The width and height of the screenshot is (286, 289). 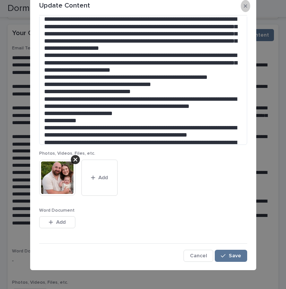 I want to click on span: Word Document, so click(x=57, y=210).